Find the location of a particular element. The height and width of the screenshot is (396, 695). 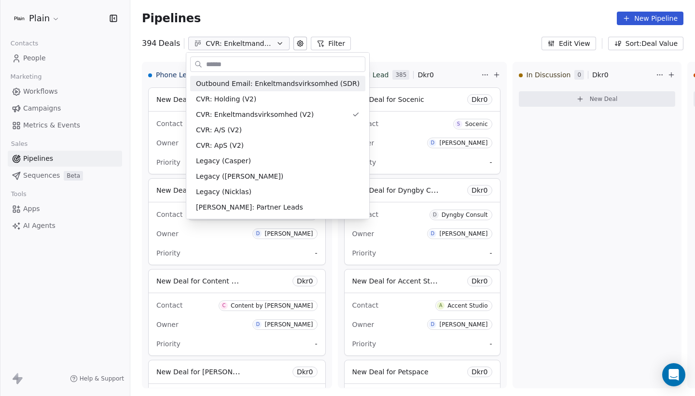

div: Suggestions is located at coordinates (278, 145).